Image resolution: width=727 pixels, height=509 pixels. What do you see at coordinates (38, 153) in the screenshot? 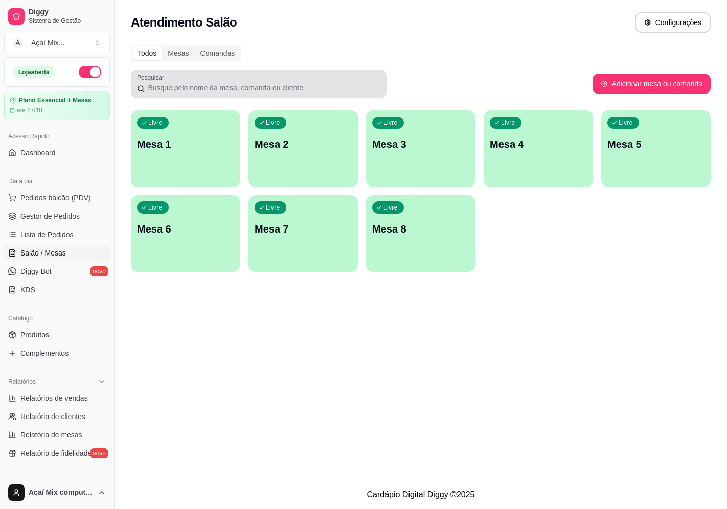
I see `span: Dashboard` at bounding box center [38, 153].